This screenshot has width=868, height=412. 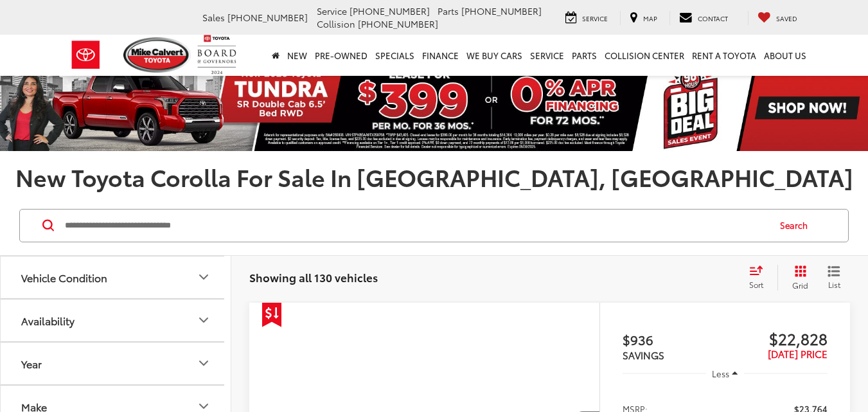 What do you see at coordinates (645, 55) in the screenshot?
I see `a: Collision Center` at bounding box center [645, 55].